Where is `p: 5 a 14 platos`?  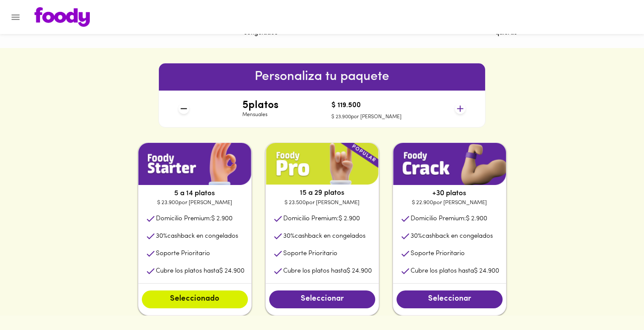
p: 5 a 14 platos is located at coordinates (195, 194).